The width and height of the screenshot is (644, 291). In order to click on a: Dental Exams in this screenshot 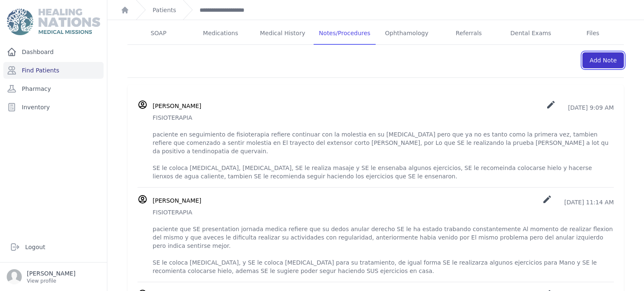, I will do `click(531, 33)`.